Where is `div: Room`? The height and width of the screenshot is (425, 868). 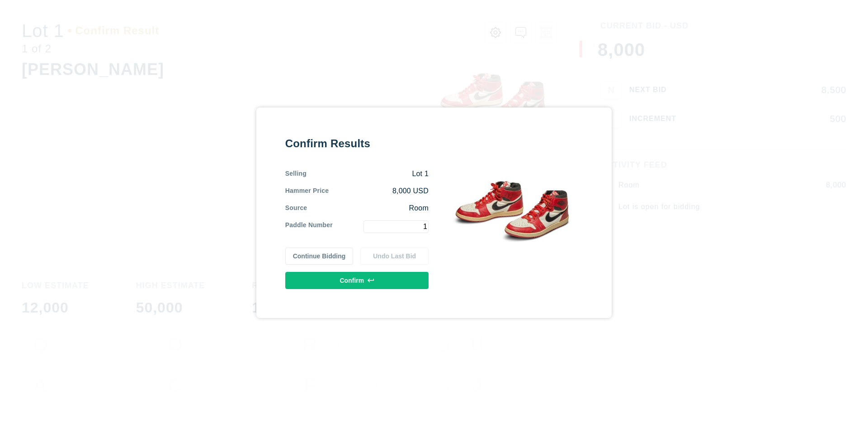
div: Room is located at coordinates (368, 208).